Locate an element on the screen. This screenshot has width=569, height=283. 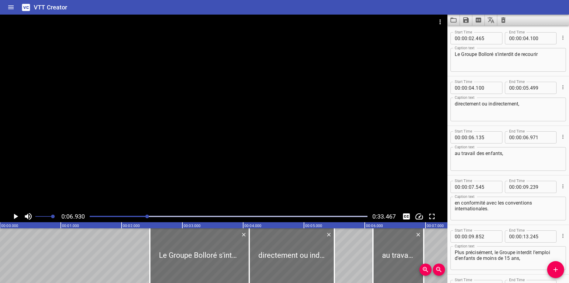
input: 100 is located at coordinates (487, 88).